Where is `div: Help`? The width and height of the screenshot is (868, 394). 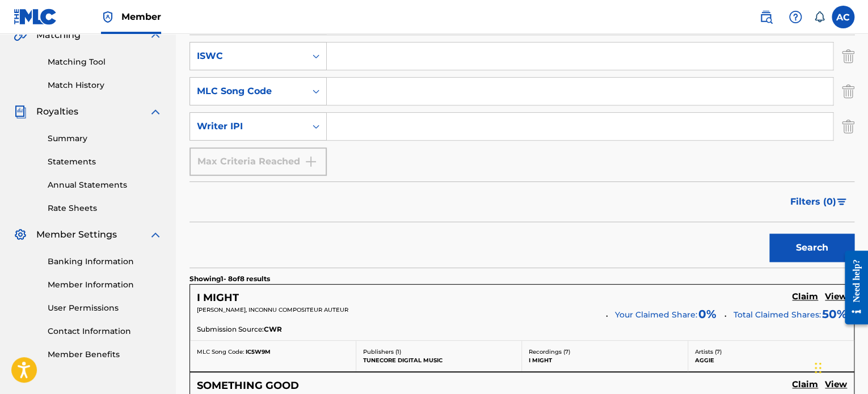 div: Help is located at coordinates (795, 17).